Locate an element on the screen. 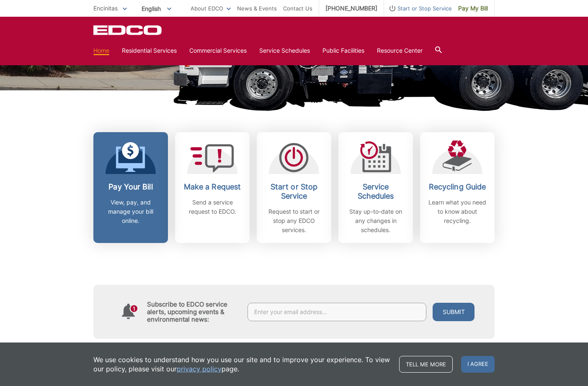  h4: Subscribe to EDCO service alerts, upcoming events & environmental news: is located at coordinates (193, 312).